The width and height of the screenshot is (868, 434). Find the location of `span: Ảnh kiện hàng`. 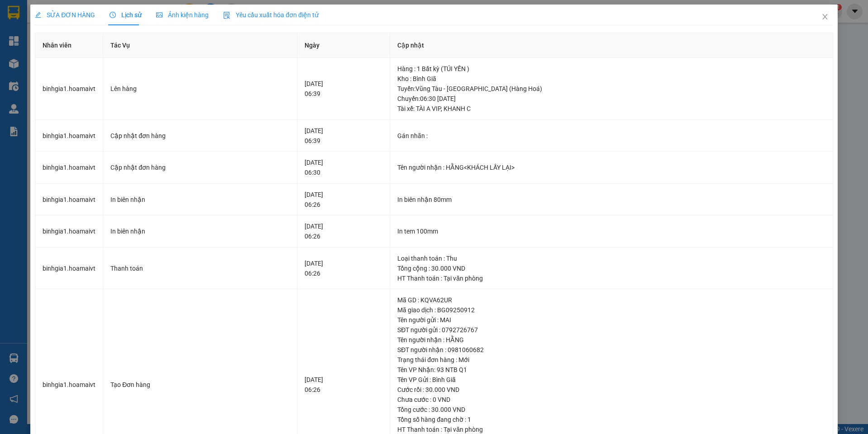

span: Ảnh kiện hàng is located at coordinates (182, 15).